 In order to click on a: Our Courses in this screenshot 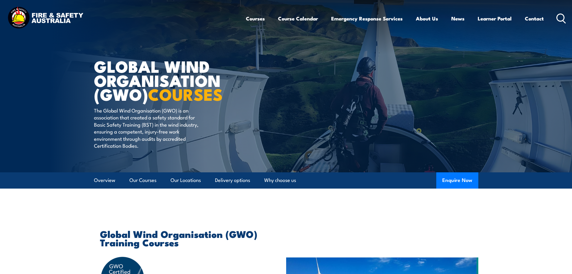, I will do `click(143, 180)`.